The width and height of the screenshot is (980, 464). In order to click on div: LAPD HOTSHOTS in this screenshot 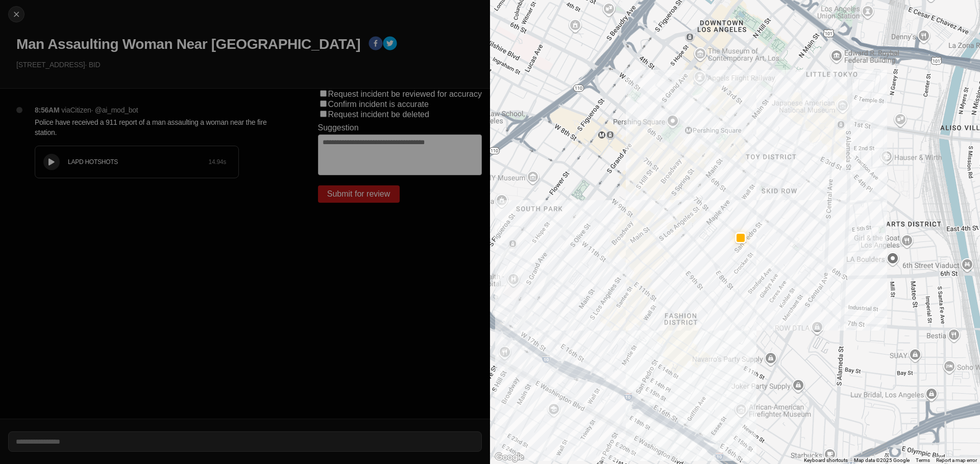, I will do `click(138, 162)`.